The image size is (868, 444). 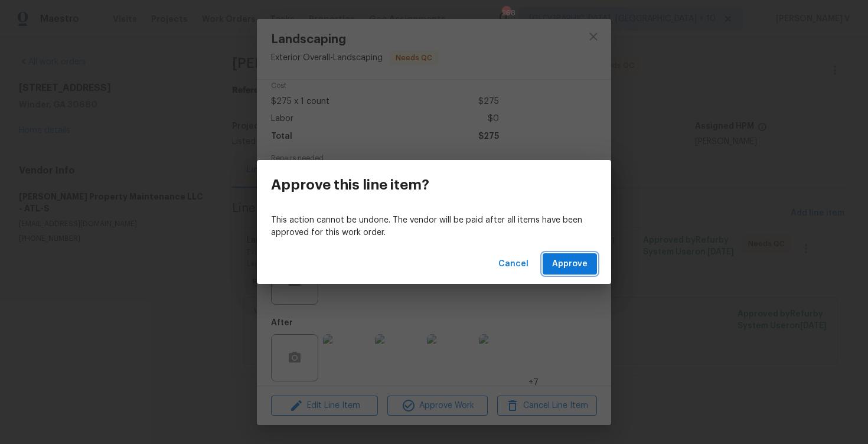 I want to click on span: Approve, so click(x=569, y=264).